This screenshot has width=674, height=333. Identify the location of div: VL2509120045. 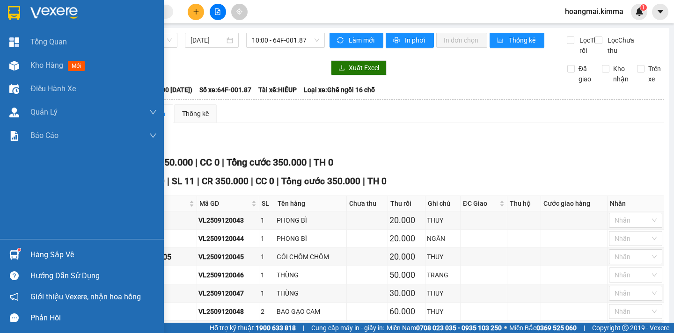
(228, 257).